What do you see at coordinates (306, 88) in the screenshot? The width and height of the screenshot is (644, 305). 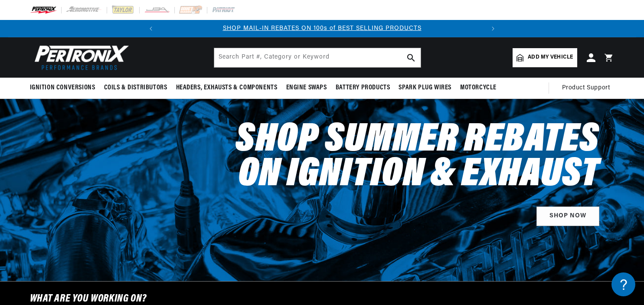 I see `summary: Engine Swaps` at bounding box center [306, 88].